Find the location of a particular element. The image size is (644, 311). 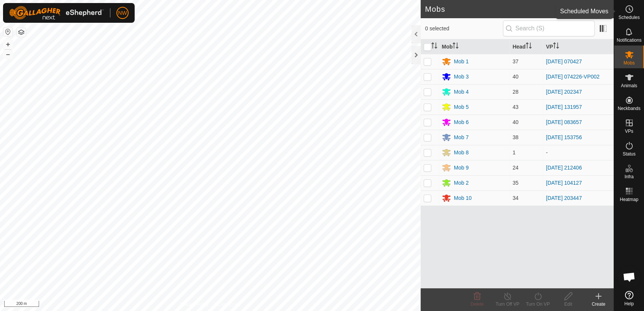

div: Edit is located at coordinates (569, 305).